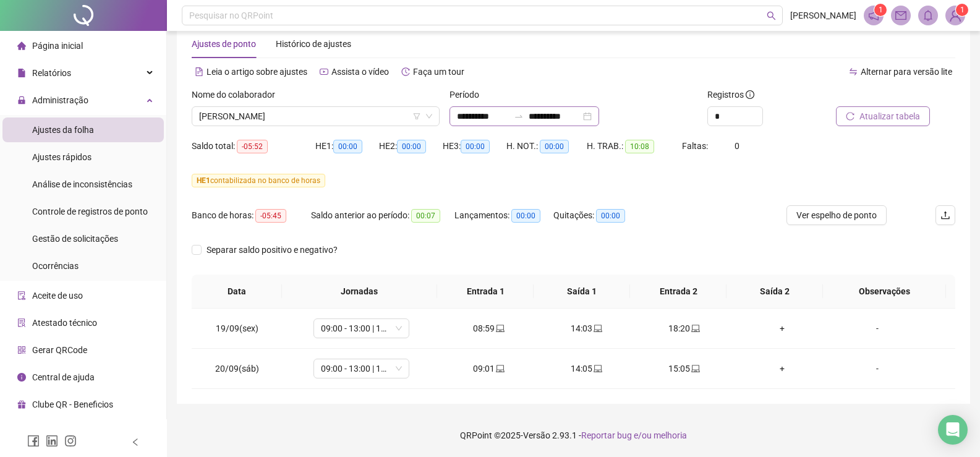  Describe the element at coordinates (546, 146) in the screenshot. I see `div: H. NOT.:` at that location.